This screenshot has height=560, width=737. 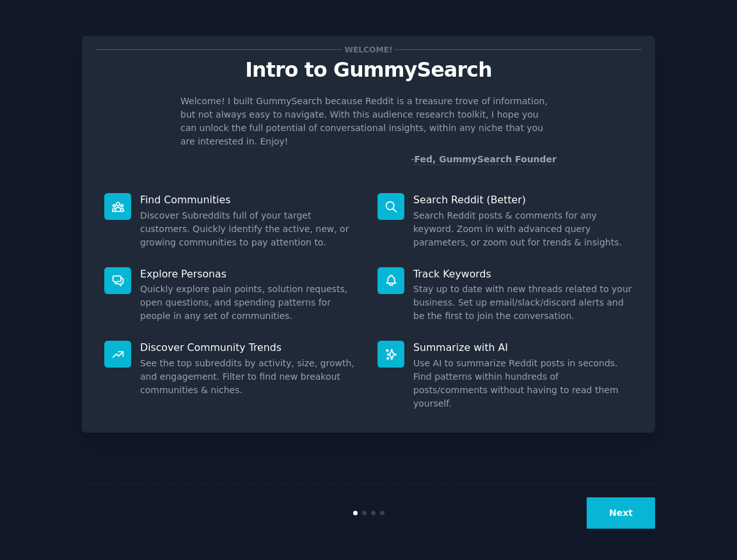 I want to click on p: Find Communities, so click(x=249, y=200).